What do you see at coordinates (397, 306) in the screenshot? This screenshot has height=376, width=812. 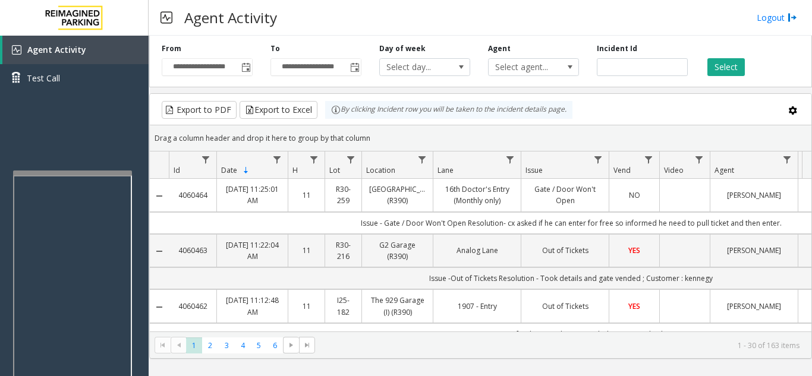 I see `a: The 929 Garage (I) (R390)` at bounding box center [397, 306].